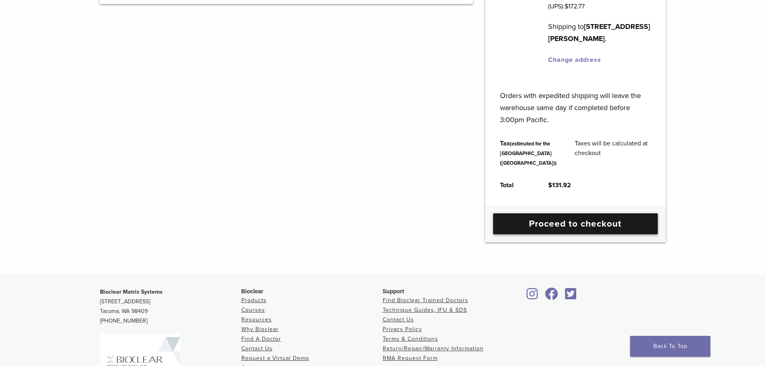 The width and height of the screenshot is (765, 366). What do you see at coordinates (529, 153) in the screenshot?
I see `th: Tax` at bounding box center [529, 153].